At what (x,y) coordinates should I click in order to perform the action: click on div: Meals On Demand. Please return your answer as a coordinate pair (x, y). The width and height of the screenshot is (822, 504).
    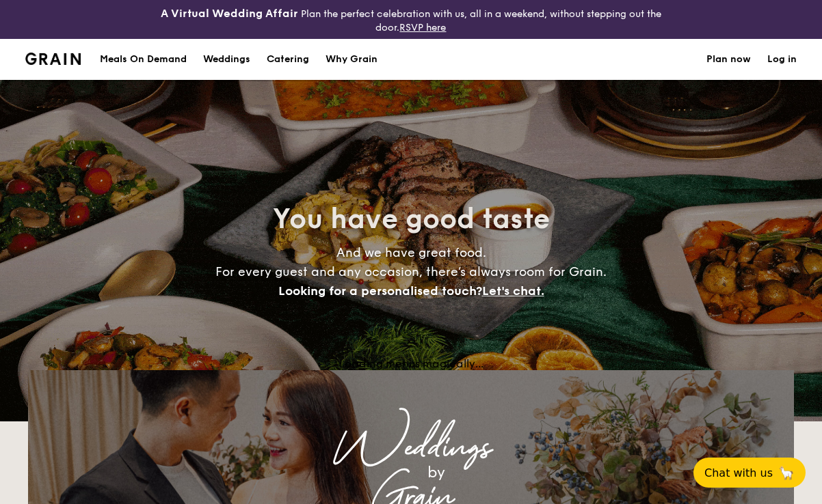
    Looking at the image, I should click on (143, 60).